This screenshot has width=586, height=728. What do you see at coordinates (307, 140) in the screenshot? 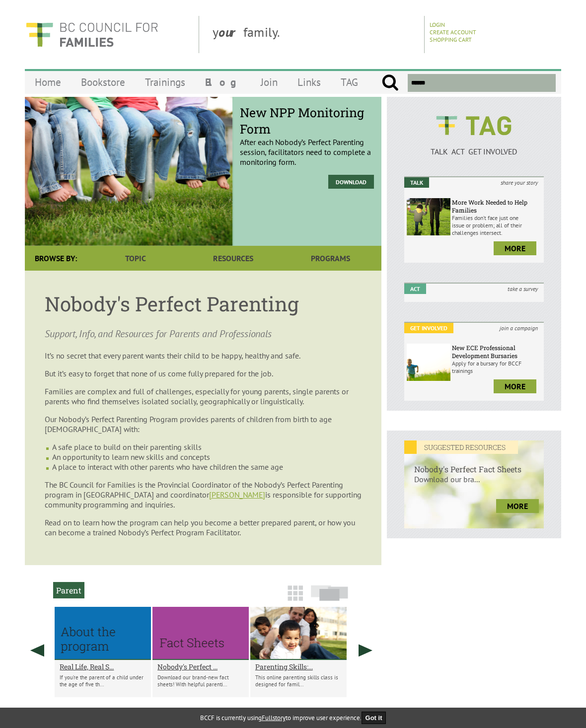
I see `p: After each Nobody’s Perfect Parenting session, facilitators need to complete a monitoring form.` at bounding box center [307, 140].